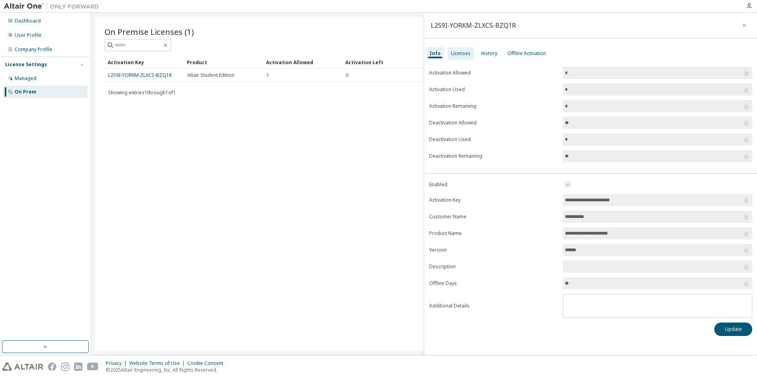 The image size is (757, 378). Describe the element at coordinates (23, 366) in the screenshot. I see `img: altair_logo.svg` at that location.